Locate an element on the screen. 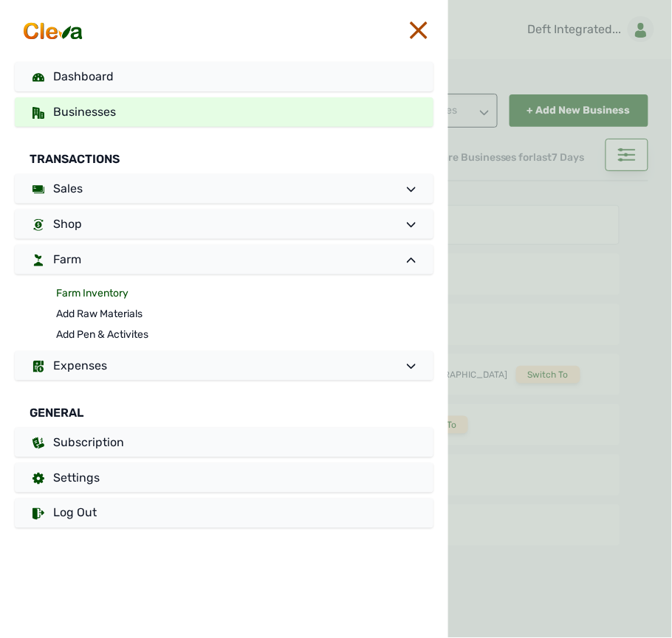 This screenshot has width=672, height=638. img: cleva_logo.png is located at coordinates (53, 31).